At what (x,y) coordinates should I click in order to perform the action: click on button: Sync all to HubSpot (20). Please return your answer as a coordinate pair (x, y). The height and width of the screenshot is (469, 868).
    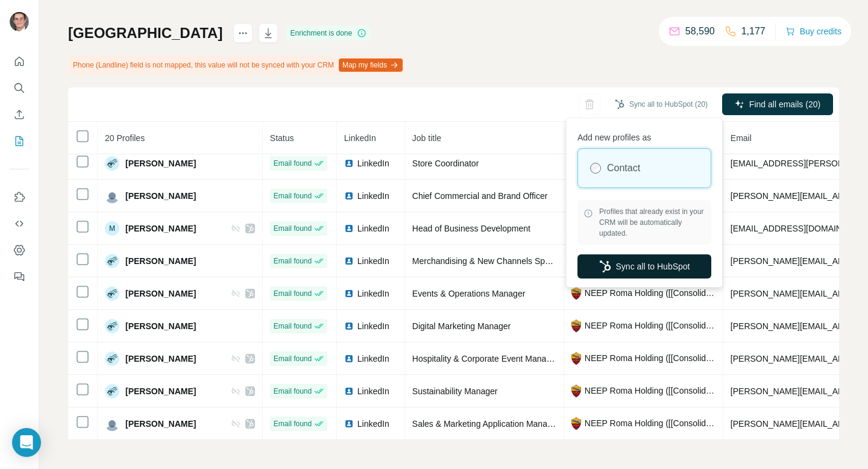
    Looking at the image, I should click on (661, 104).